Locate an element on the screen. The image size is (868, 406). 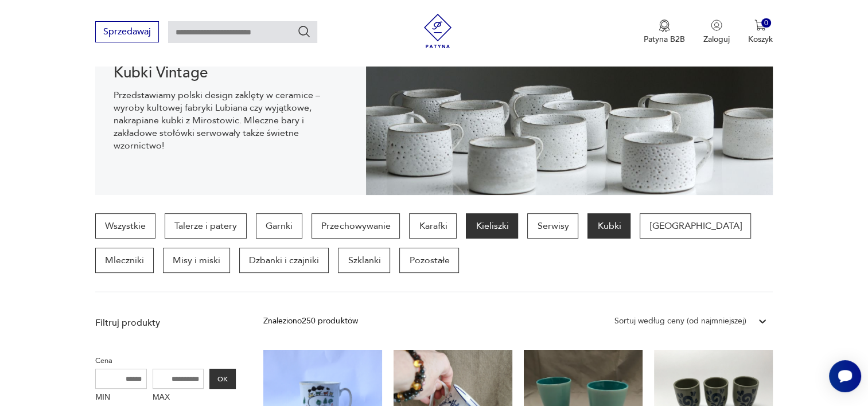
p: Patyna B2B is located at coordinates (665, 39).